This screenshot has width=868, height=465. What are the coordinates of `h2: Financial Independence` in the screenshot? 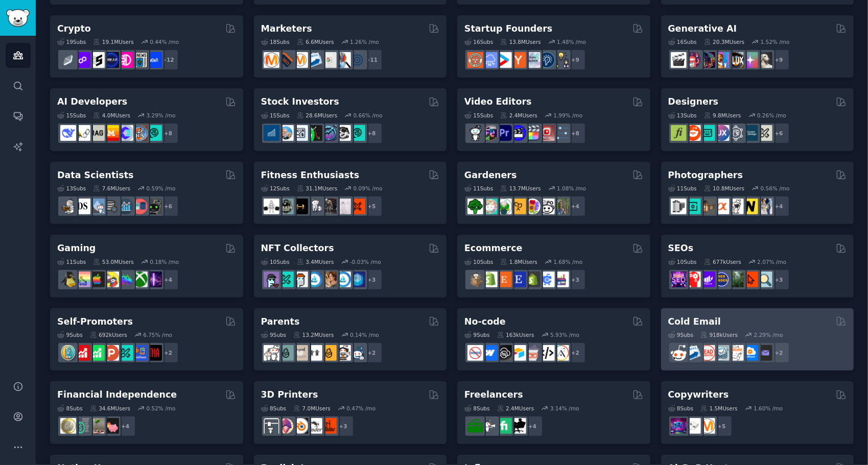 It's located at (117, 394).